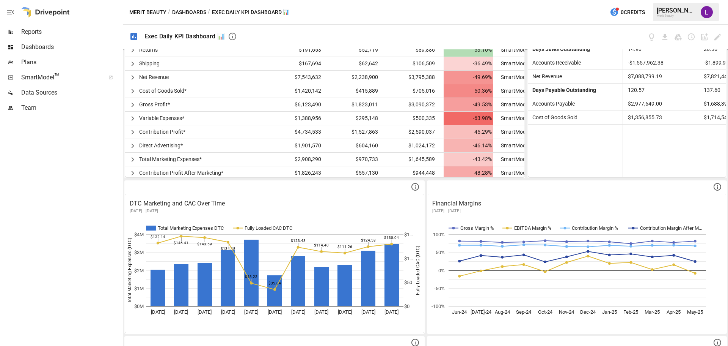 The height and width of the screenshot is (346, 728). I want to click on text: Contribution Margin %, so click(595, 228).